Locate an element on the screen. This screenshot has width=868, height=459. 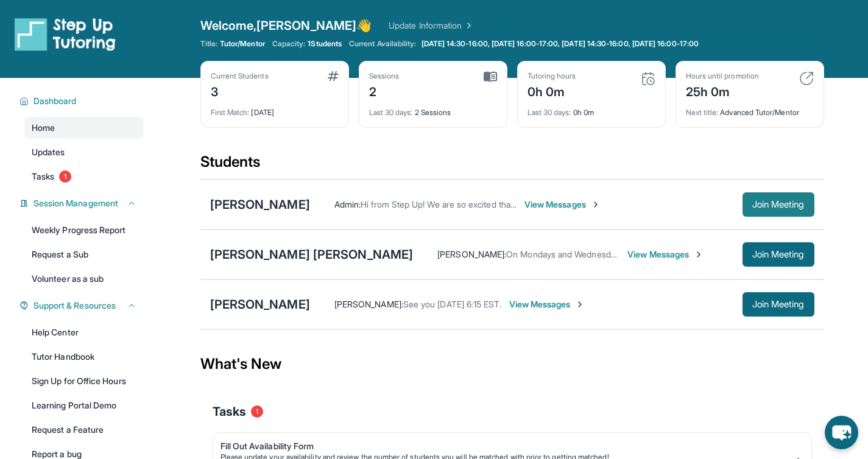
img: Chevron Right is located at coordinates (468, 25).